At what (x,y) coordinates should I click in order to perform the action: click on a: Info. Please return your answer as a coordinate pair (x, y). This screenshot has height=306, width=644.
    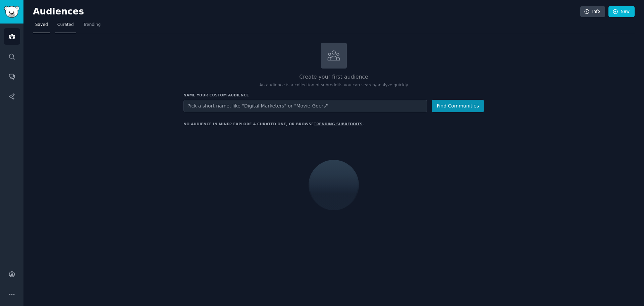
    Looking at the image, I should click on (593, 12).